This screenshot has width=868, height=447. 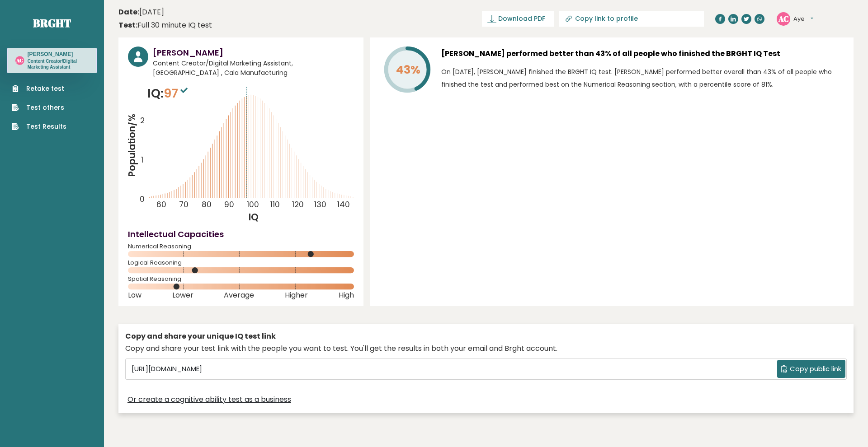 I want to click on tspan: 100, so click(x=253, y=205).